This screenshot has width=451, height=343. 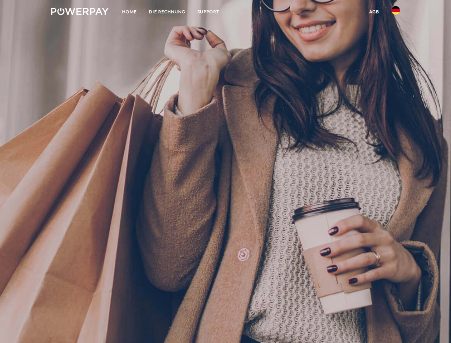 I want to click on img: logo-powerpay-white.svg, so click(x=80, y=11).